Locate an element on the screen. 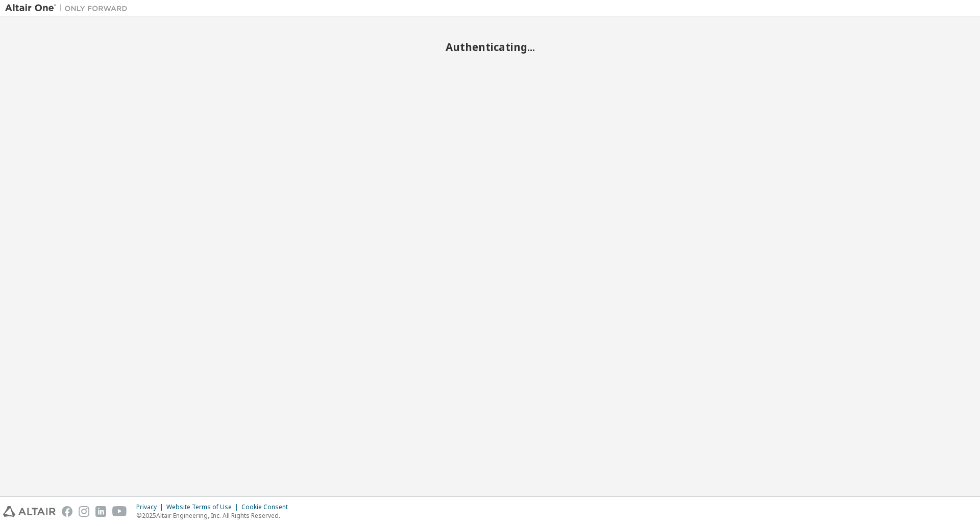 This screenshot has height=526, width=980. div: Website Terms of Use is located at coordinates (204, 507).